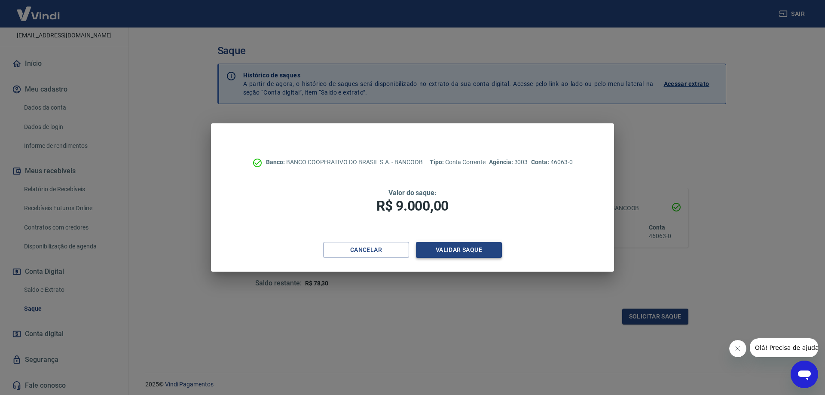 This screenshot has width=825, height=395. What do you see at coordinates (366, 250) in the screenshot?
I see `button: Cancelar` at bounding box center [366, 250].